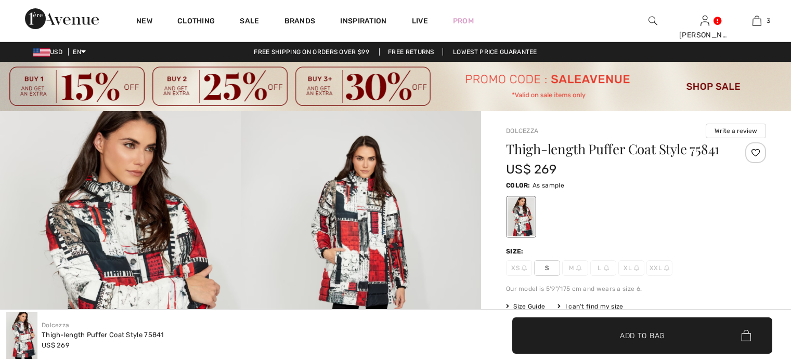 The width and height of the screenshot is (791, 361). What do you see at coordinates (311, 52) in the screenshot?
I see `a: Free shipping on orders over $99` at bounding box center [311, 52].